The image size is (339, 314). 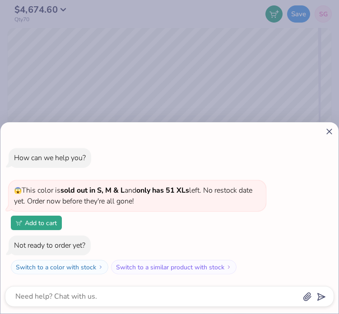 I want to click on button: Switch to a color with stock, so click(x=60, y=267).